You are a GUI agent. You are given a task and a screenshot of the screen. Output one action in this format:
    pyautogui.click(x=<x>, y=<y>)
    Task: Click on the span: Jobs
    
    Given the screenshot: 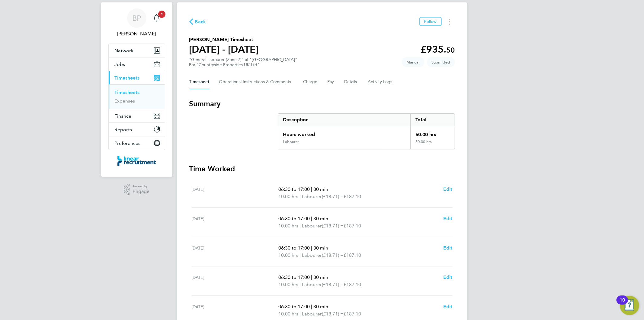 What is the action you would take?
    pyautogui.click(x=120, y=64)
    